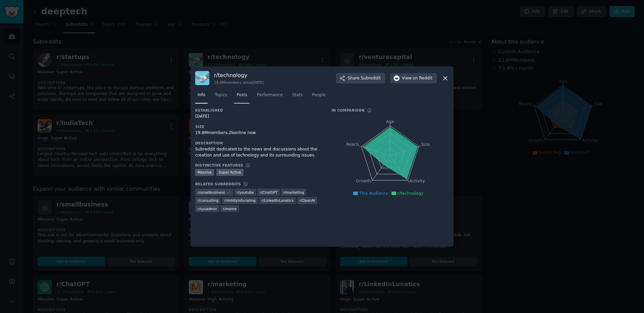 This screenshot has width=644, height=313. Describe the element at coordinates (211, 192) in the screenshot. I see `span: r/ smallbusiness` at that location.